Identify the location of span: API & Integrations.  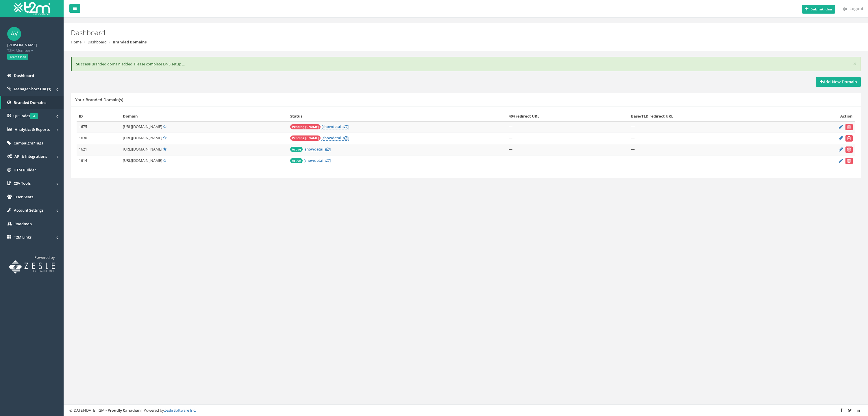
(30, 156).